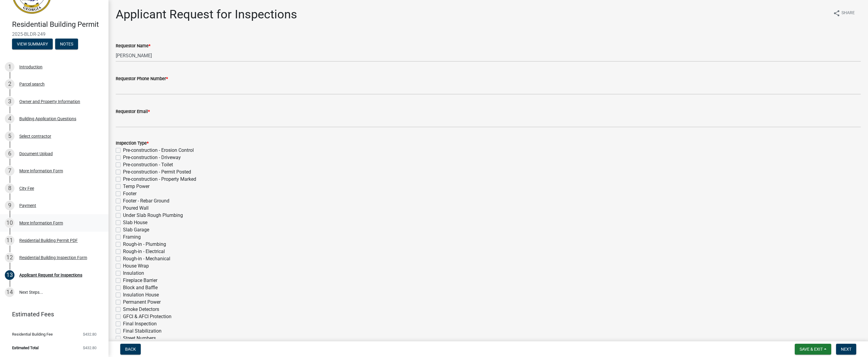 The width and height of the screenshot is (868, 357). Describe the element at coordinates (32, 44) in the screenshot. I see `button: View Summary` at that location.